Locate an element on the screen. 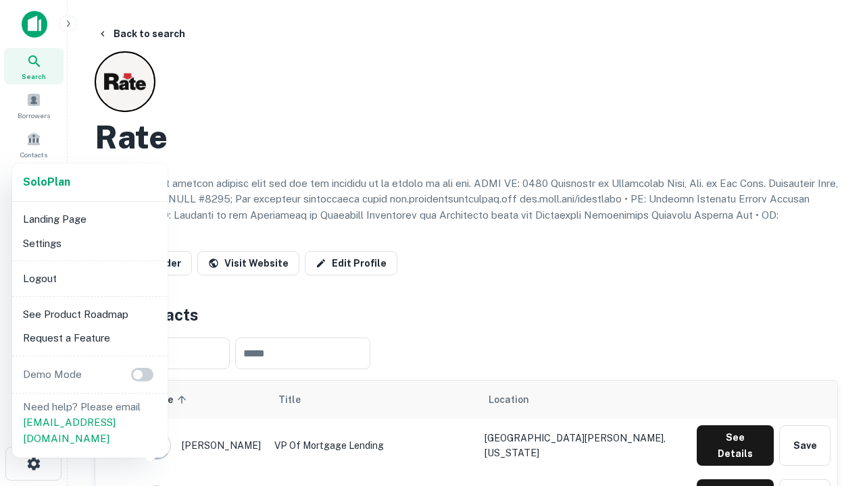  p: Need help? Please email is located at coordinates (90, 423).